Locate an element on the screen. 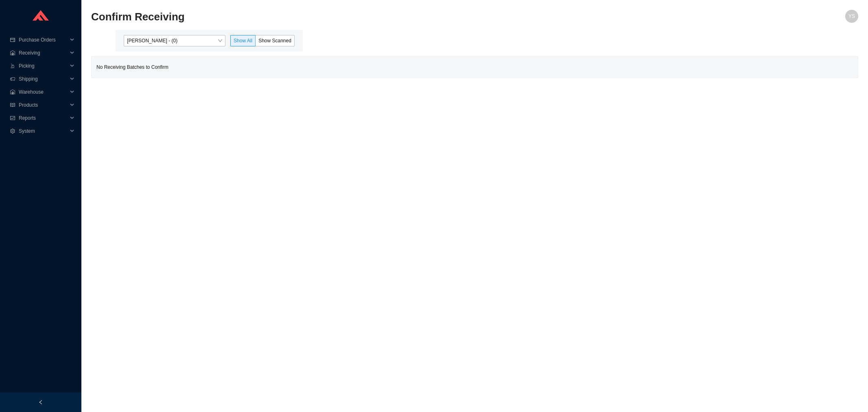  span: left is located at coordinates (41, 402).